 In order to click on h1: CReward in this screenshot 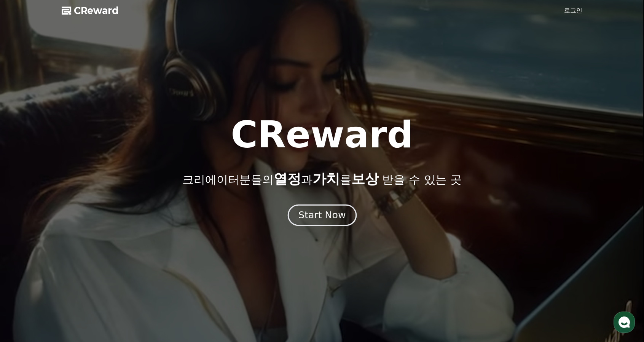, I will do `click(322, 135)`.